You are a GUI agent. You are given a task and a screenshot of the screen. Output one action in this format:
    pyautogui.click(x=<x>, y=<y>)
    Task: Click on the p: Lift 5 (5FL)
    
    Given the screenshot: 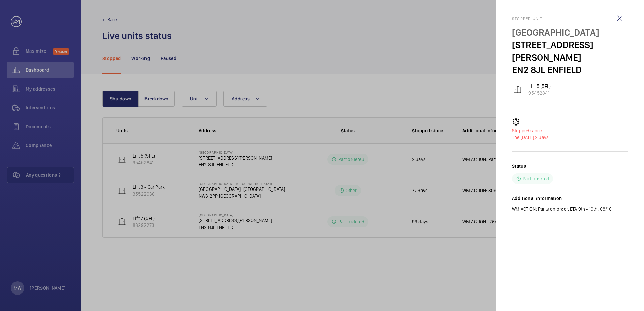 What is the action you would take?
    pyautogui.click(x=539, y=87)
    